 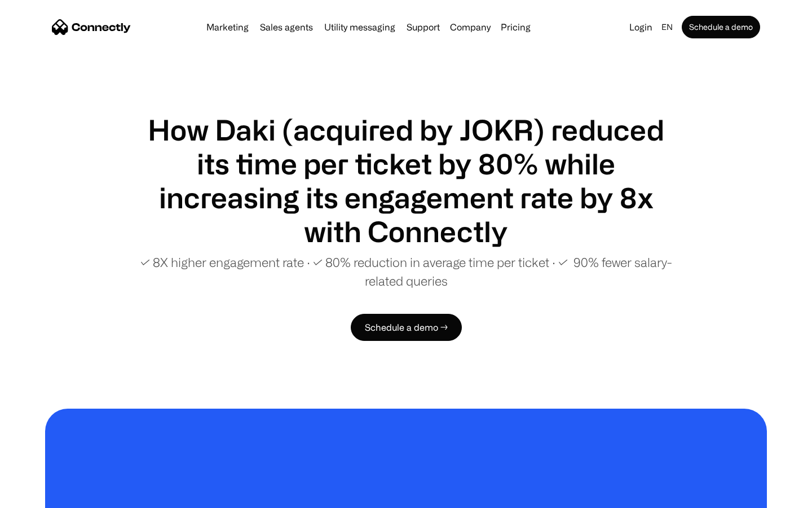 I want to click on a: Sales agents, so click(x=286, y=27).